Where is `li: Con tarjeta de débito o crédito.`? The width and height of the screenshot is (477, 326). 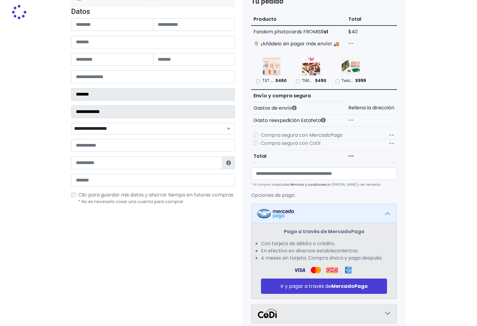
li: Con tarjeta de débito o crédito. is located at coordinates (324, 243).